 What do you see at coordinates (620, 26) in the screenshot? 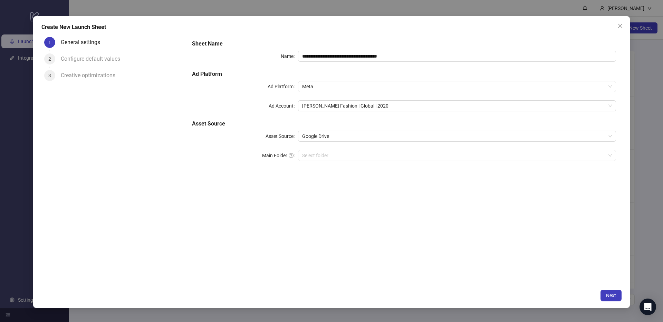
I see `button: Close` at bounding box center [620, 26].